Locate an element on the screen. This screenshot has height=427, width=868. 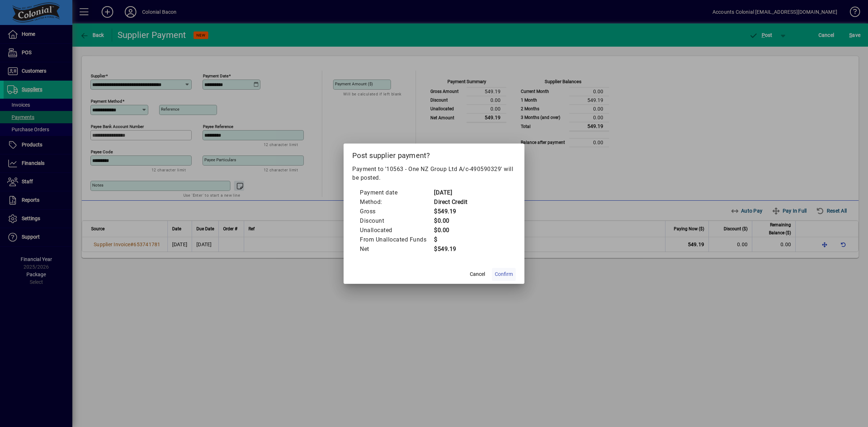
td: Unallocated is located at coordinates (396, 230).